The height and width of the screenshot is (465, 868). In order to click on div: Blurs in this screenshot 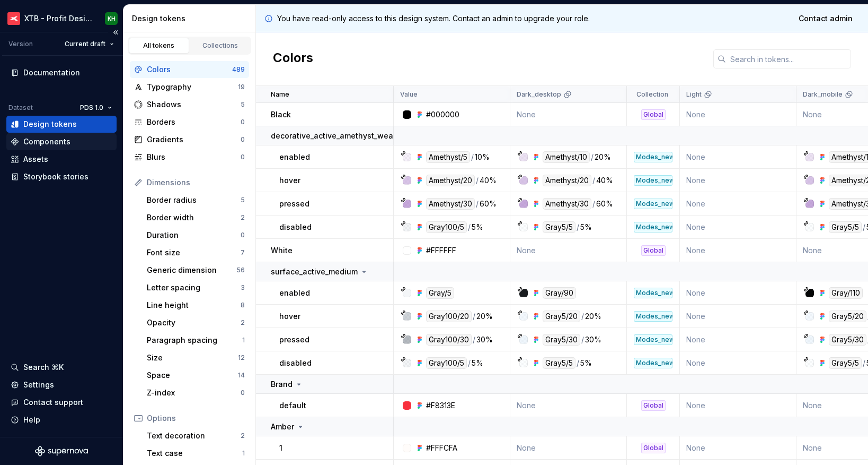, I will do `click(194, 157)`.